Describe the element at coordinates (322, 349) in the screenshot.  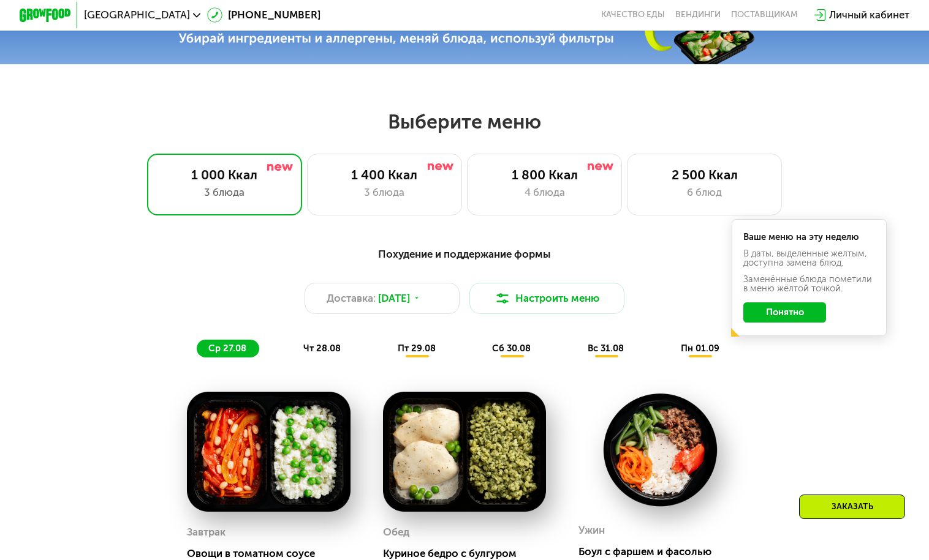
I see `span: чт 28.08` at that location.